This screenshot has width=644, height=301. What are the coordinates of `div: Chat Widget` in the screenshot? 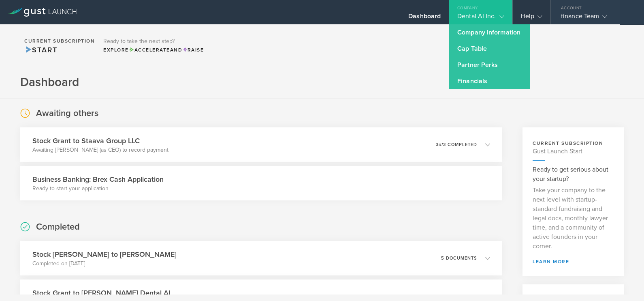 It's located at (623, 281).